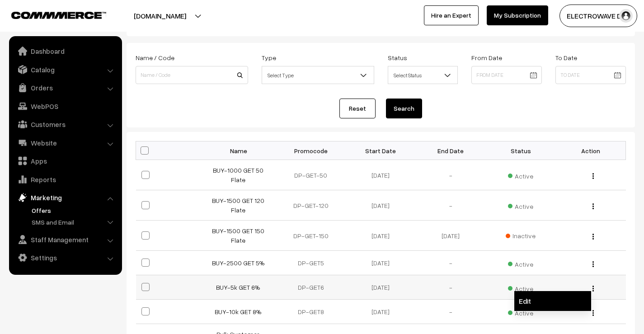  What do you see at coordinates (65, 143) in the screenshot?
I see `a: Website` at bounding box center [65, 143].